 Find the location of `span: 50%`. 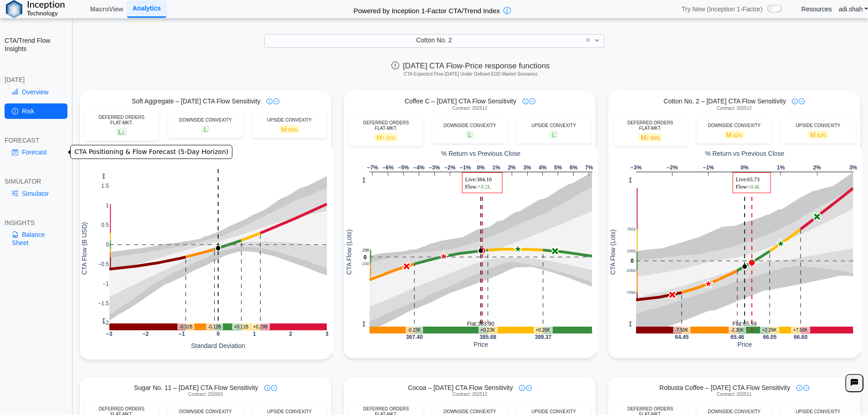

span: 50% is located at coordinates (655, 138).